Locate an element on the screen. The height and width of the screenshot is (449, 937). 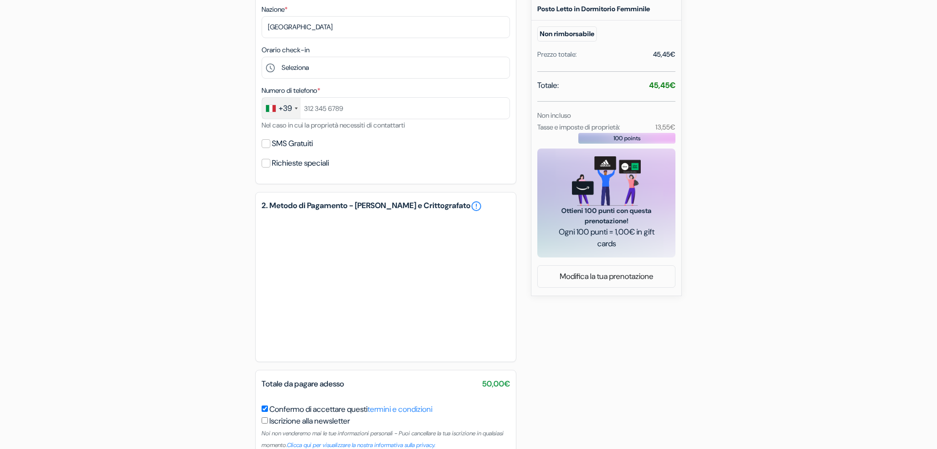
label: Orario check-in is located at coordinates (286, 50).